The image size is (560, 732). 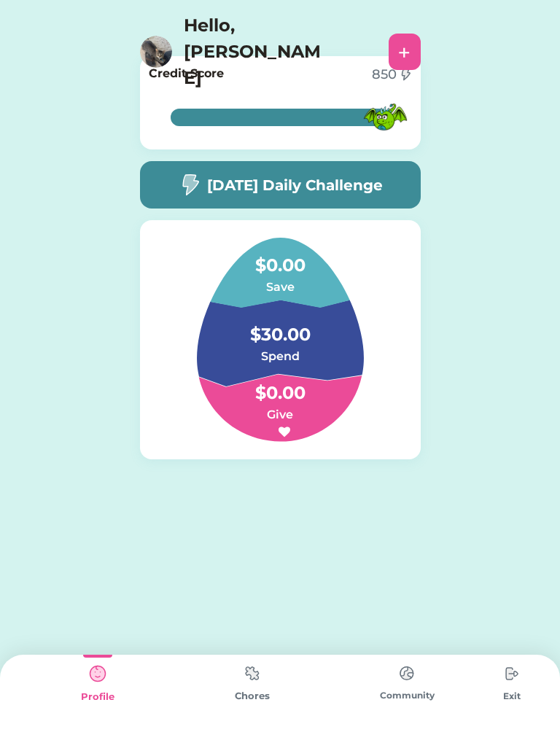 I want to click on h6: Save, so click(x=280, y=287).